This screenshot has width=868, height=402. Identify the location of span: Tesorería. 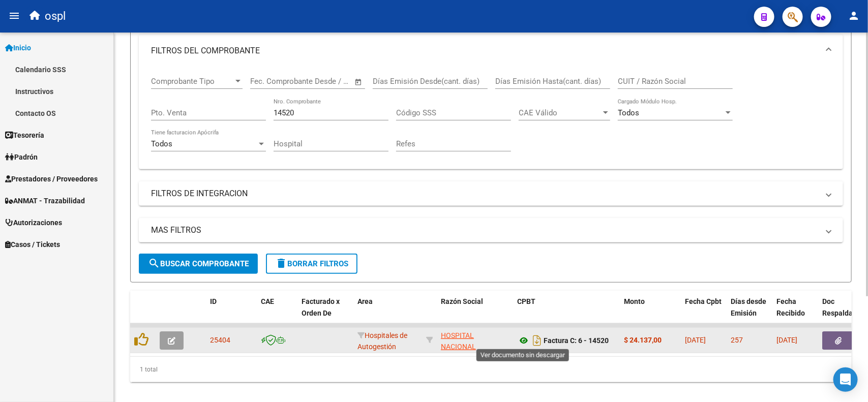
(24, 136).